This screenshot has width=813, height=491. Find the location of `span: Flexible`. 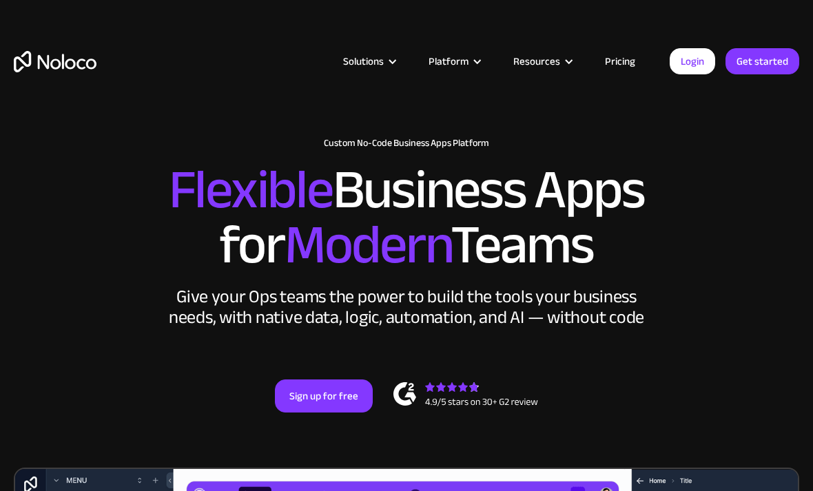

span: Flexible is located at coordinates (251, 189).